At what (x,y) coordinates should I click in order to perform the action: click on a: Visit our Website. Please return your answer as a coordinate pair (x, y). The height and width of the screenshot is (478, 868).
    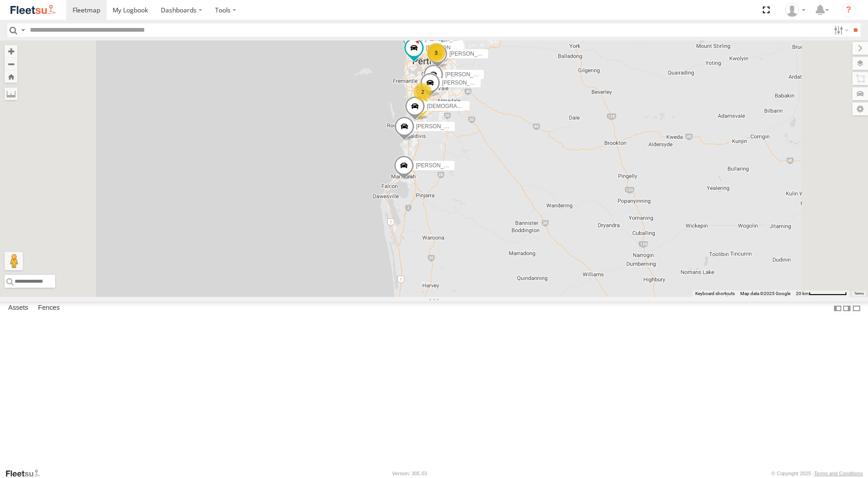
    Looking at the image, I should click on (26, 473).